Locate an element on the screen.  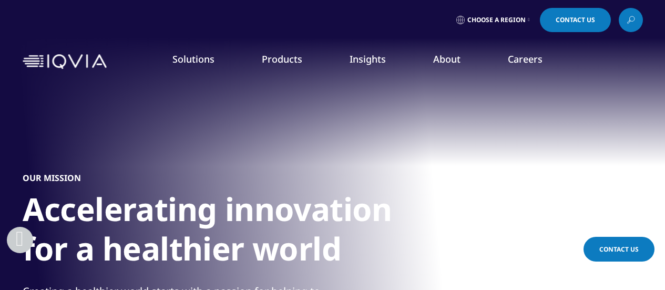
img: IQVIA Healthcare Information Technology and Pharma Clinical Research Company is located at coordinates (65, 61).